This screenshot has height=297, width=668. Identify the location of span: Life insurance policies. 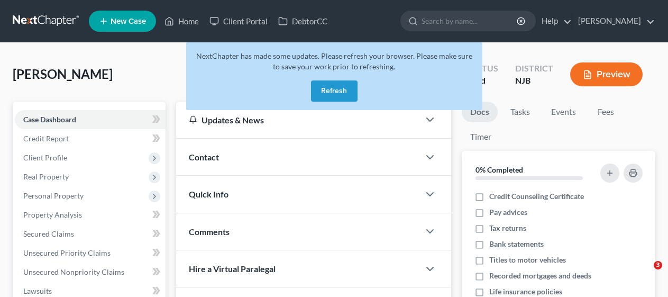
(525, 291).